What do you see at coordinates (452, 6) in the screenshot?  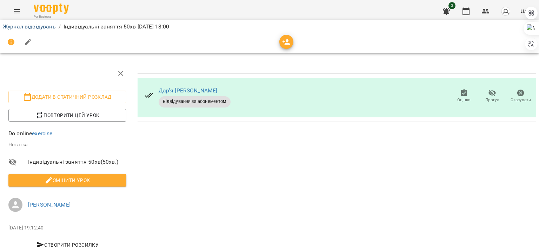 I see `span: 3` at bounding box center [452, 6].